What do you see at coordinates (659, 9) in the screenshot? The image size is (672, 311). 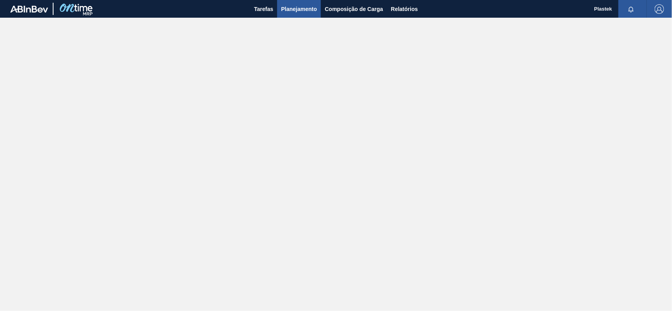 I see `img: Logout` at bounding box center [659, 9].